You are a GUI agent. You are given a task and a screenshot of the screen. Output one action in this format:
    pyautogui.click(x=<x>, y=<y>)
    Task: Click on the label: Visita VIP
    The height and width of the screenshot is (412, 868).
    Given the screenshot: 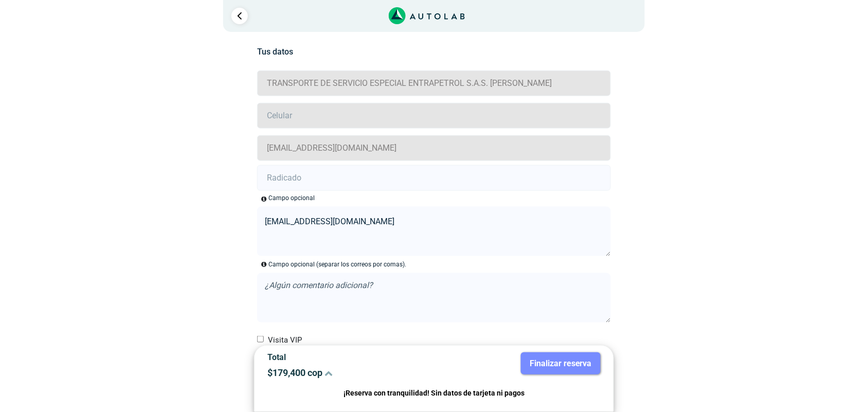 What is the action you would take?
    pyautogui.click(x=279, y=340)
    